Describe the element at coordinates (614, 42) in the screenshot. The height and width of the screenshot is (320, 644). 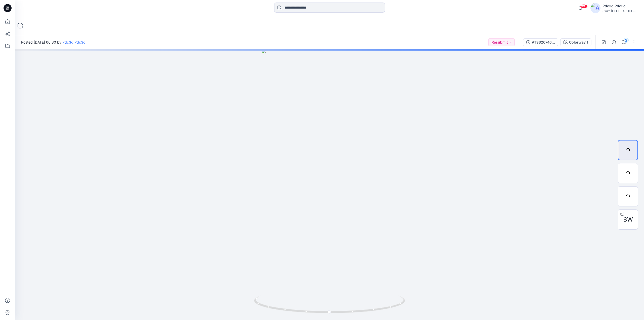
I see `button: Details` at that location.